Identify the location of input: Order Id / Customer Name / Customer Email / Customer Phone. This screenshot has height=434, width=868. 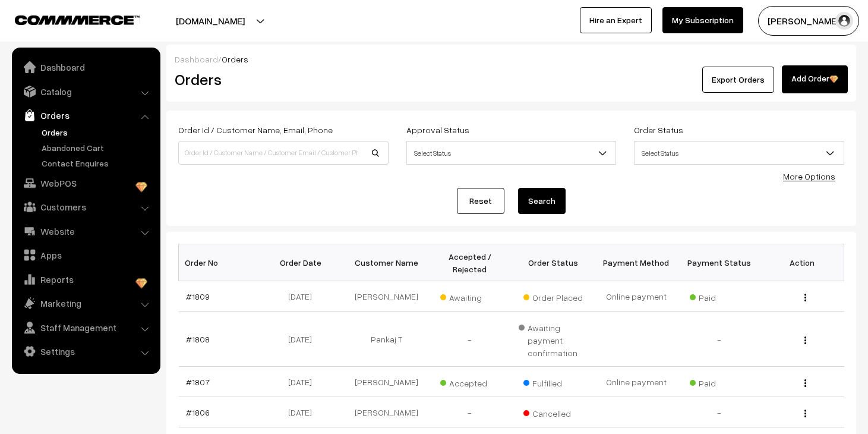
(284, 153).